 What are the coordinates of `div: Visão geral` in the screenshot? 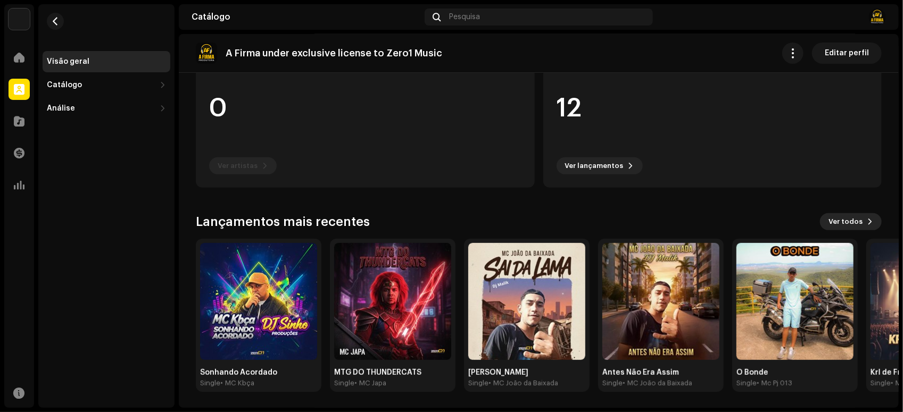 It's located at (68, 62).